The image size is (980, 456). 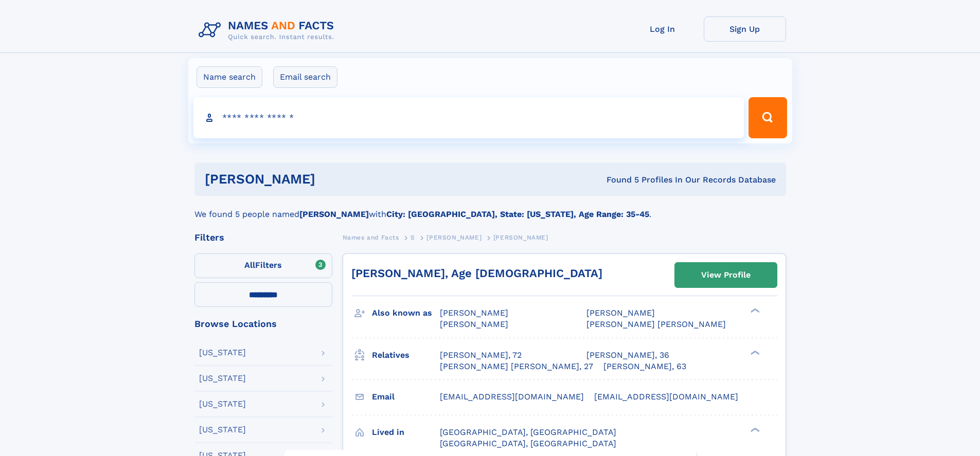 What do you see at coordinates (305, 77) in the screenshot?
I see `label: Email search` at bounding box center [305, 77].